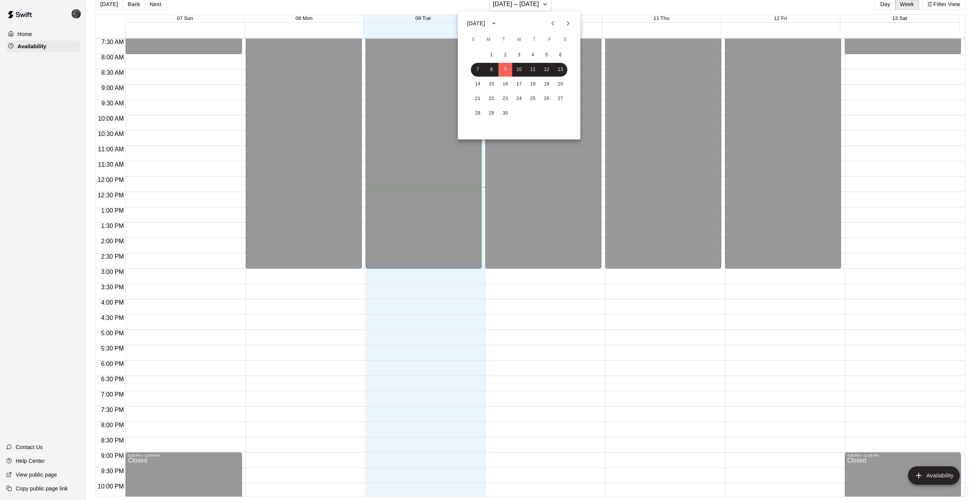  I want to click on button: 25, so click(533, 99).